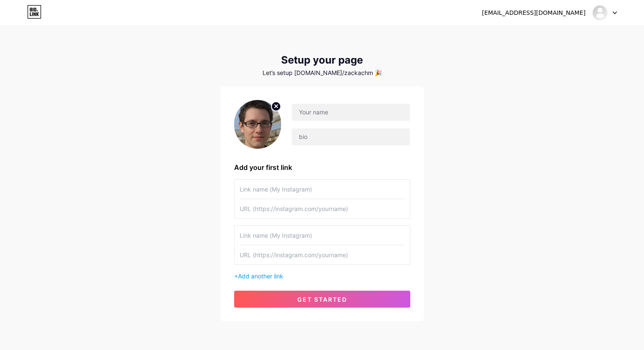  Describe the element at coordinates (351, 112) in the screenshot. I see `input: Your name` at that location.